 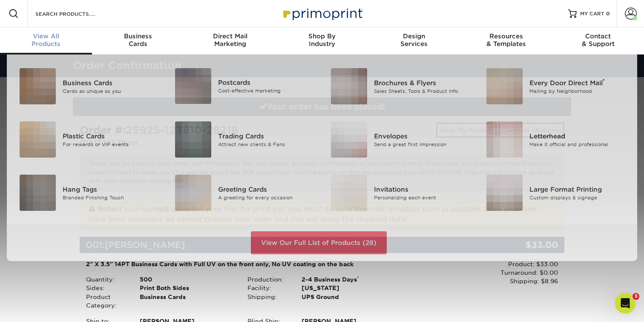 I want to click on img: Plastic Cards, so click(x=37, y=139).